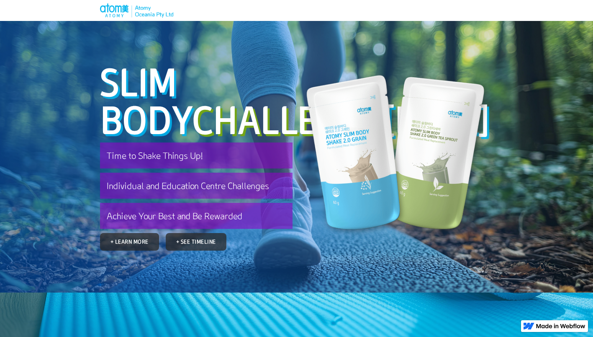  Describe the element at coordinates (129, 242) in the screenshot. I see `a: + Learn More` at that location.